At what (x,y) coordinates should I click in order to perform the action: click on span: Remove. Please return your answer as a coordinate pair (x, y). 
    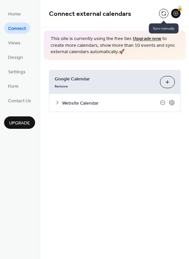
    Looking at the image, I should click on (61, 86).